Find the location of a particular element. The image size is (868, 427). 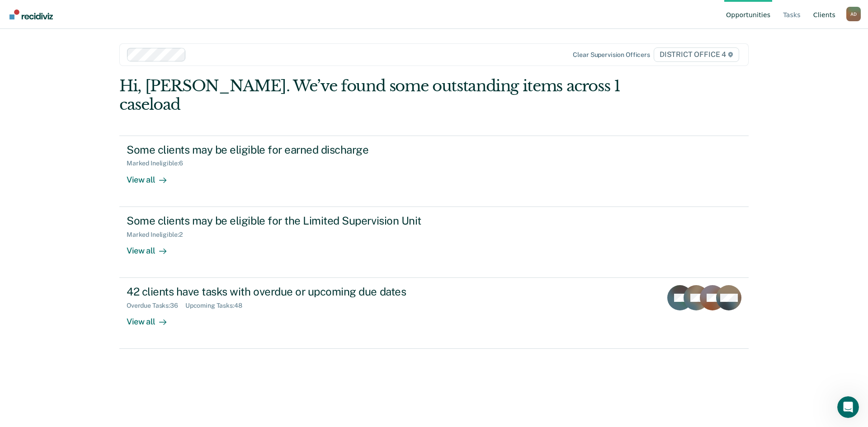

a: Some clients may be eligible for the Limited Supervision UnitMarked Ineligible:2View all is located at coordinates (434, 242).